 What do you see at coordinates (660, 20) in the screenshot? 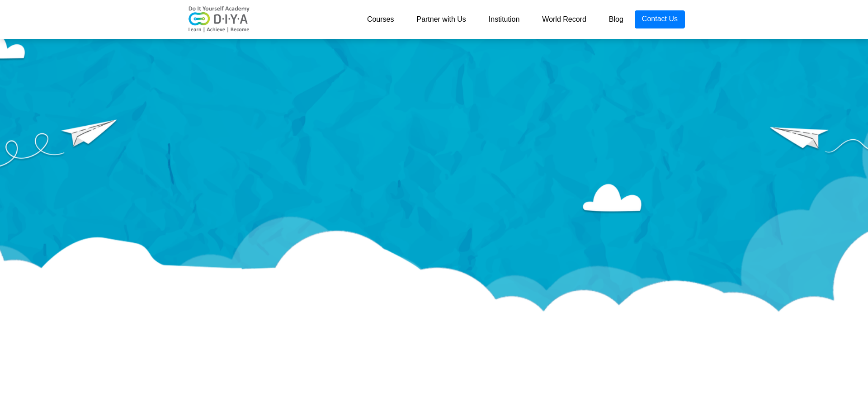
I see `a: Contact Us` at bounding box center [660, 20].